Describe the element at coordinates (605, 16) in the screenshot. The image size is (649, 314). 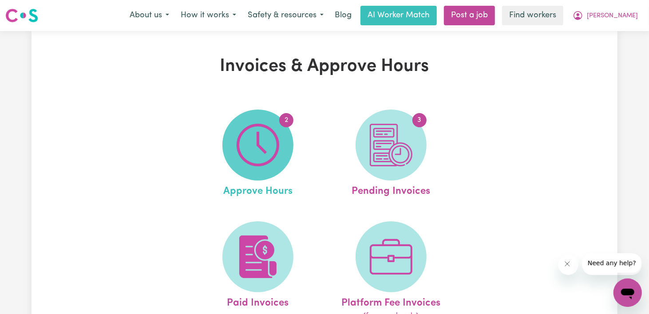
I see `button: My Account` at that location.